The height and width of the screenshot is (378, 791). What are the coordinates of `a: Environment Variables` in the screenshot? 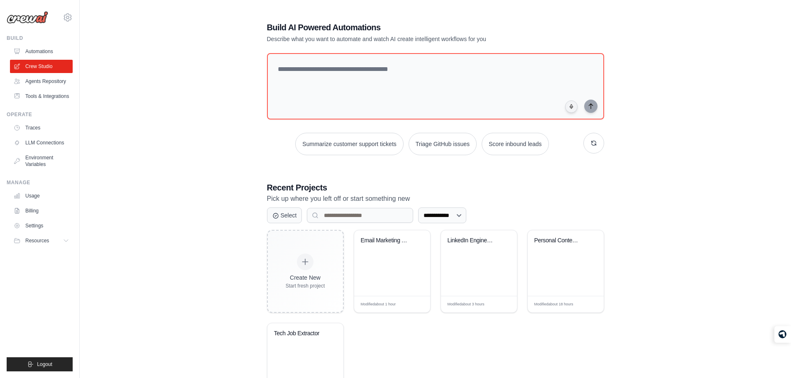 It's located at (41, 161).